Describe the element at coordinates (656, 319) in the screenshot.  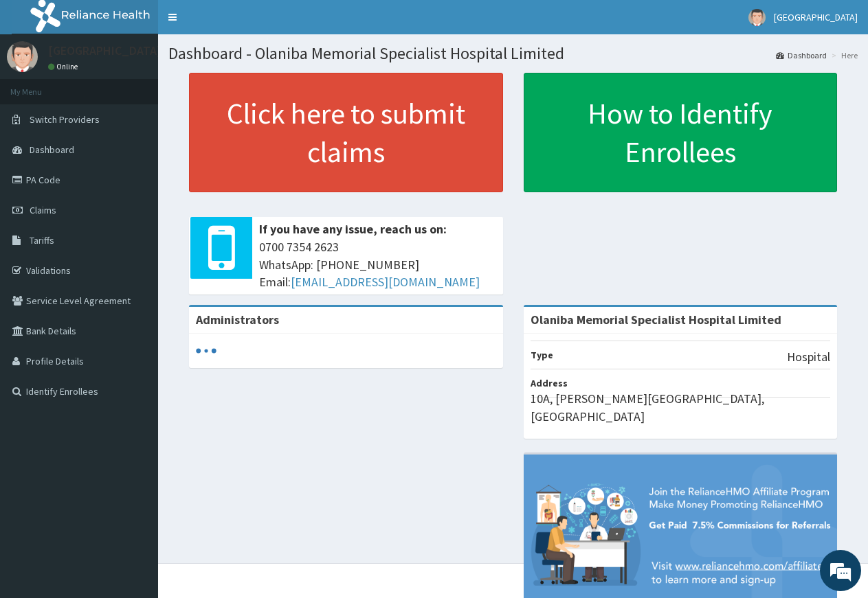
I see `strong: Olaniba Memorial Specialist Hospital Limited` at that location.